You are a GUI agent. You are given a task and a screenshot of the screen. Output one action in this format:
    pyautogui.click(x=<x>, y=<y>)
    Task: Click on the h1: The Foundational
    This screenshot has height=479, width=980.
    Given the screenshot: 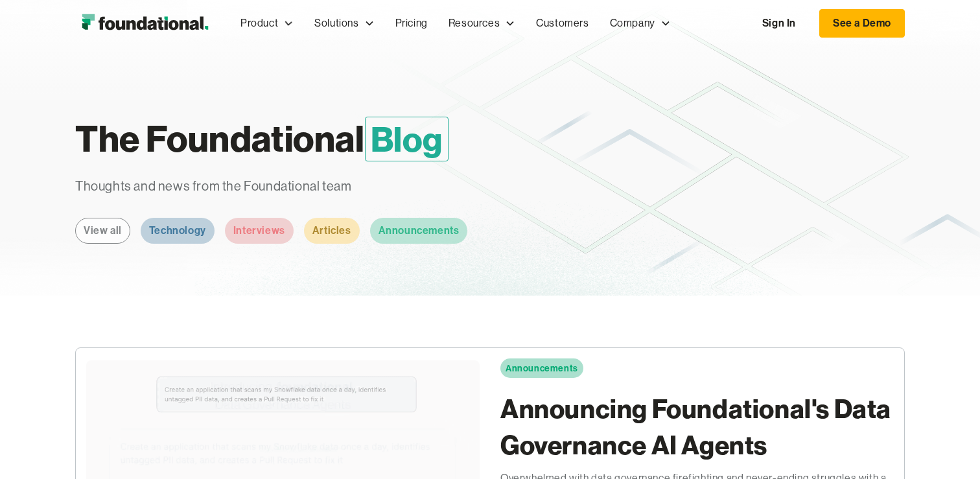 What is the action you would take?
    pyautogui.click(x=347, y=138)
    